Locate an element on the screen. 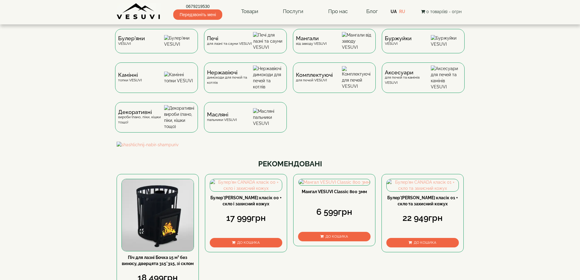  img: Комплектуючі для печей VESUVI is located at coordinates (357, 78).